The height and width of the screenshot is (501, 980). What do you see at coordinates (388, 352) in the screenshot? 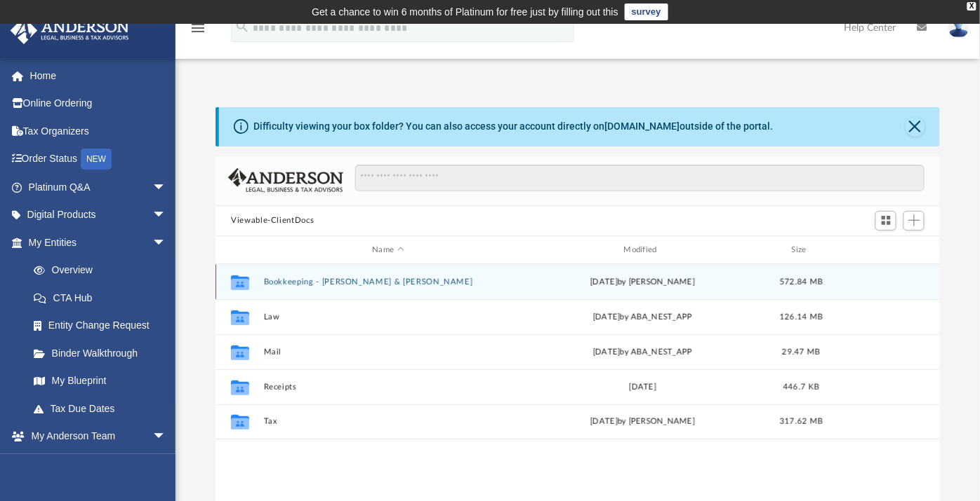
I see `button: Mail` at bounding box center [388, 352].